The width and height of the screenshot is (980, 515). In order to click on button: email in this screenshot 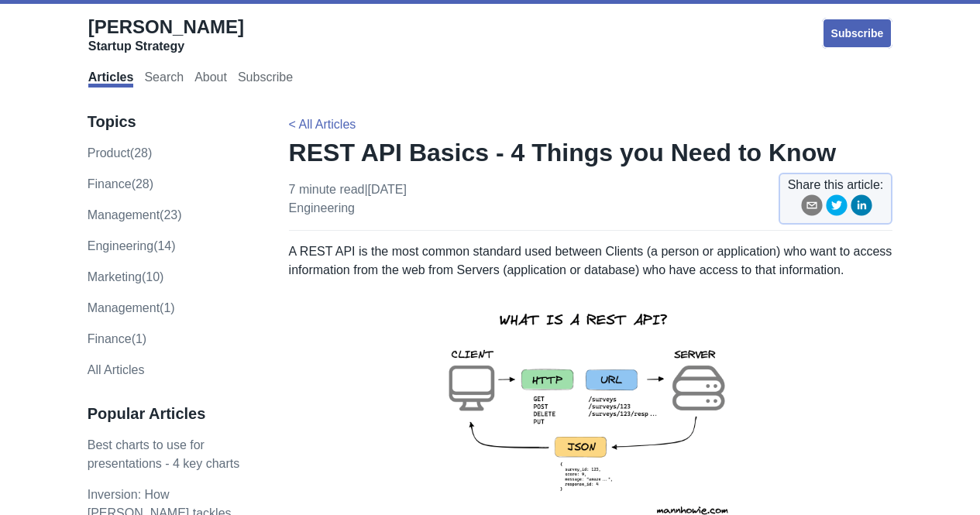, I will do `click(812, 208)`.